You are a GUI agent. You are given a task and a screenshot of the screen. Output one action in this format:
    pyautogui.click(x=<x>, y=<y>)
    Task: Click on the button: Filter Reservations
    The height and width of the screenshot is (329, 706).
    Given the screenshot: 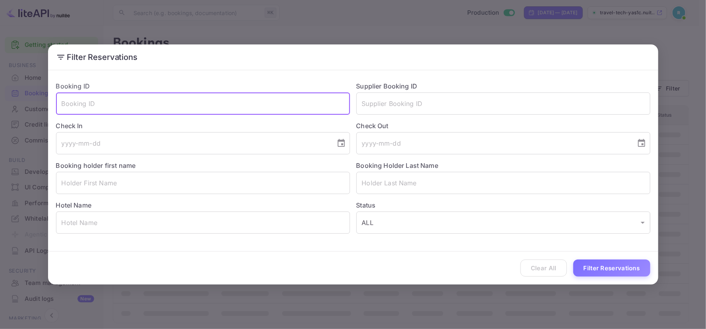 What is the action you would take?
    pyautogui.click(x=612, y=268)
    